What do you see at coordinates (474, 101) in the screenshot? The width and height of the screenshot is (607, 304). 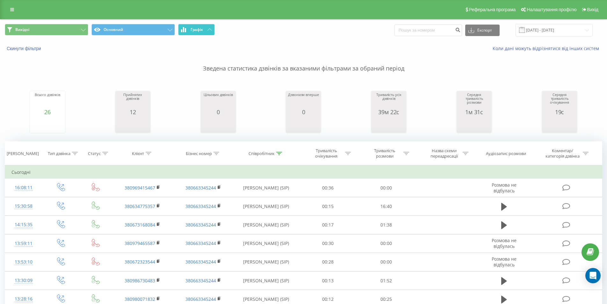 I see `div: Середня тривалість розмови` at bounding box center [474, 101].